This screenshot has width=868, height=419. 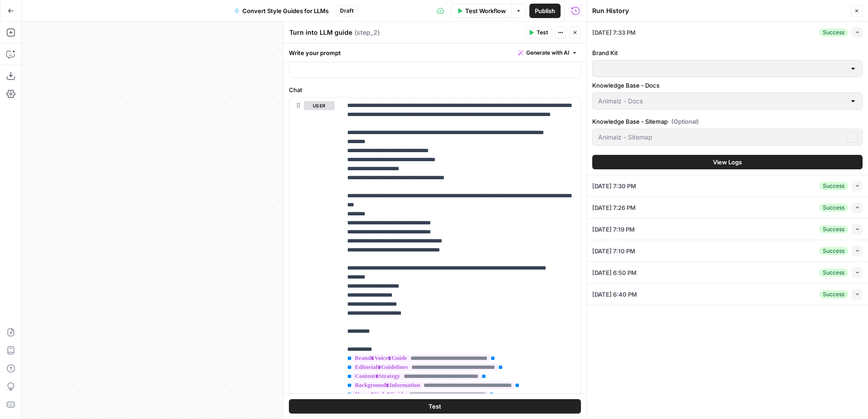 I want to click on label: Knowledge Base - Sitemap, so click(x=727, y=122).